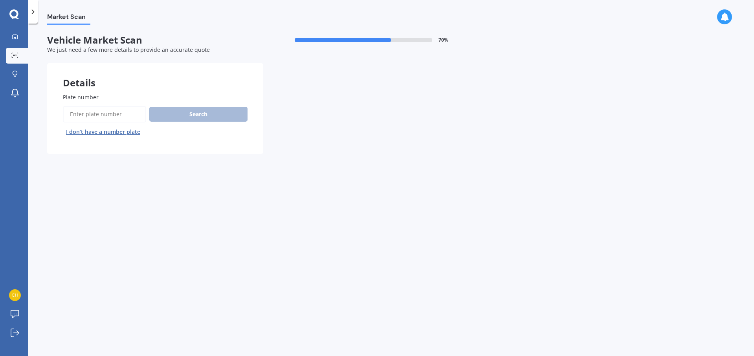 This screenshot has height=356, width=754. What do you see at coordinates (103, 132) in the screenshot?
I see `button: I don’t have a number plate` at bounding box center [103, 132].